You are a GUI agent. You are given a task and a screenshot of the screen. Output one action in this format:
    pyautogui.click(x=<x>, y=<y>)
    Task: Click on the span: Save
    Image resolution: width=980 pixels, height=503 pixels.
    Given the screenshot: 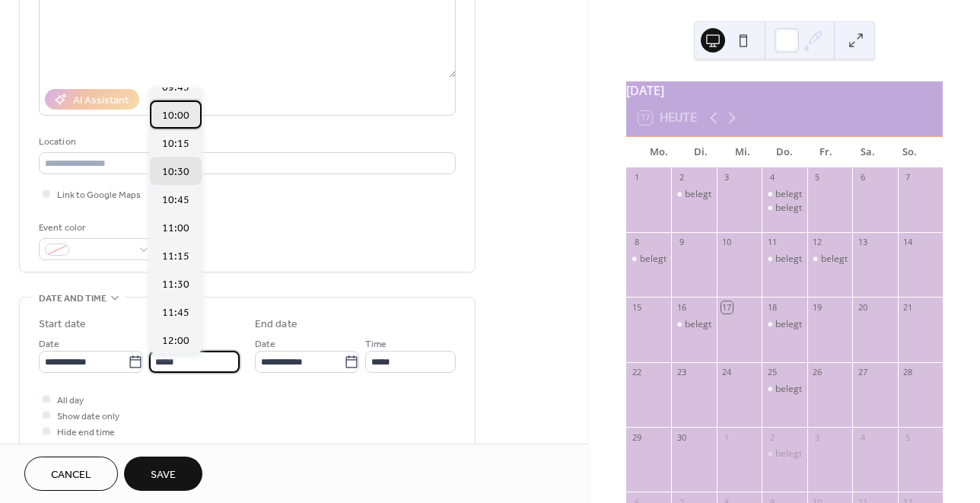 What is the action you would take?
    pyautogui.click(x=163, y=475)
    